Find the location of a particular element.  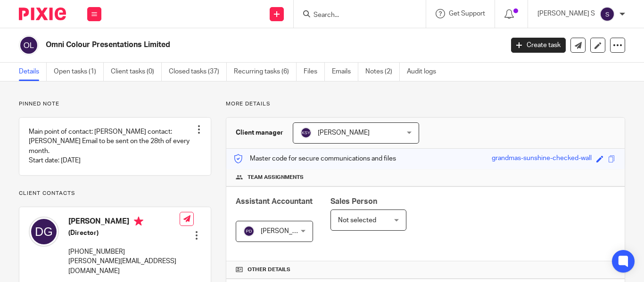

a: Audit logs is located at coordinates (425, 72).